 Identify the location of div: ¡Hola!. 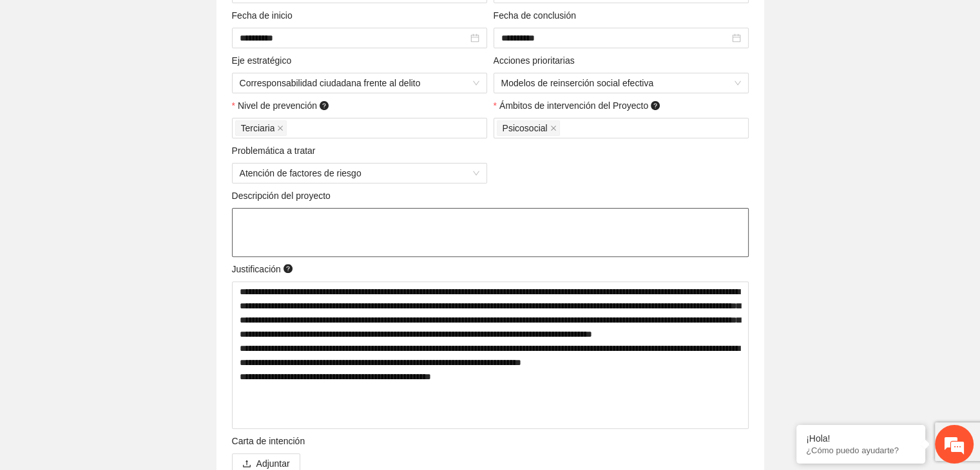
(861, 439).